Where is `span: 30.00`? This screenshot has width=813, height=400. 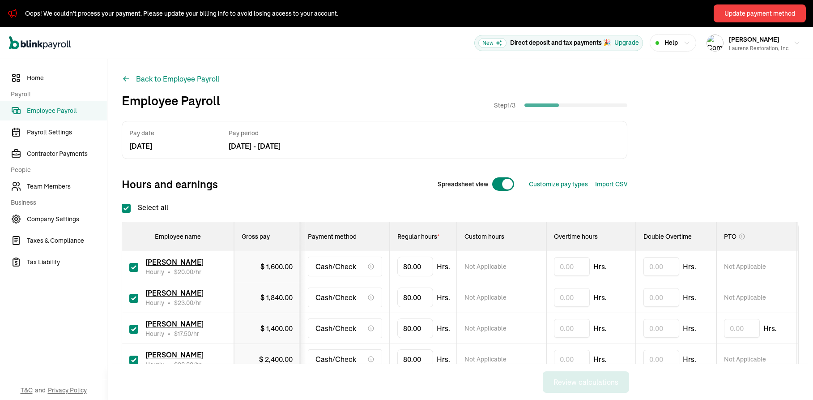 span: 30.00 is located at coordinates (185, 364).